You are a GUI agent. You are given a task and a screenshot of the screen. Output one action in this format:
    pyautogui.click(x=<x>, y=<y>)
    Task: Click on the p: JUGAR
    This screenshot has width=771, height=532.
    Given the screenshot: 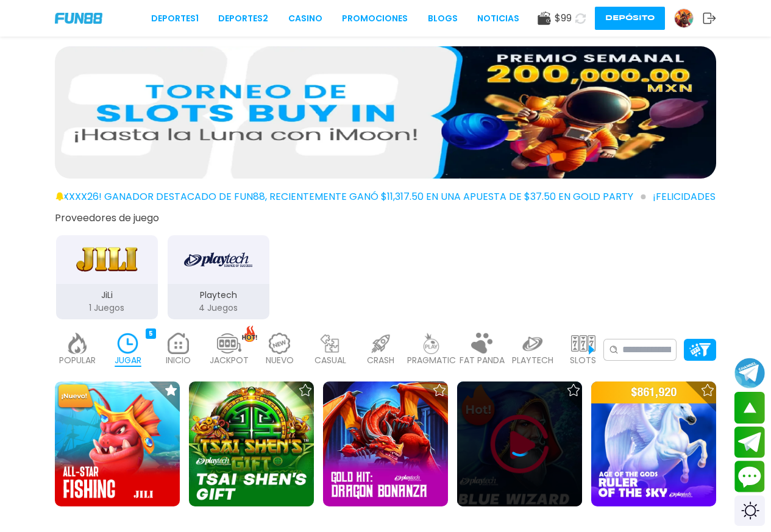 What is the action you would take?
    pyautogui.click(x=128, y=360)
    